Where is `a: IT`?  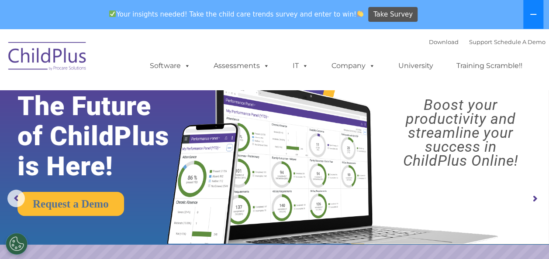 a: IT is located at coordinates (301, 66).